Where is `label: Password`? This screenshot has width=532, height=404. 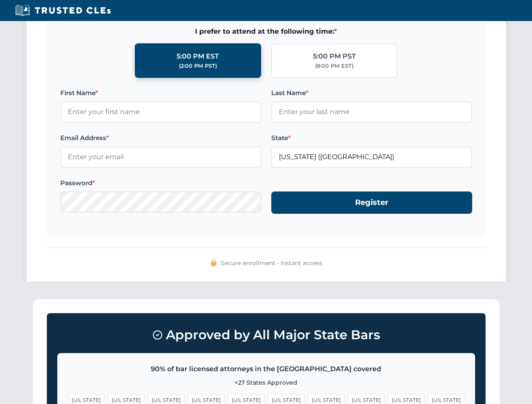
label: Password is located at coordinates (160, 183).